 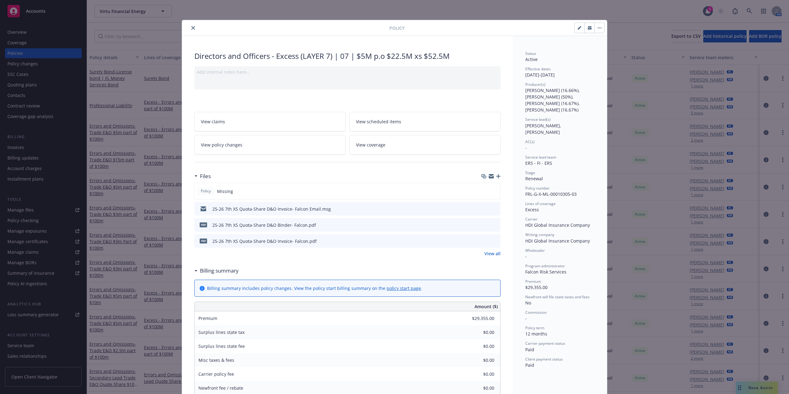 I want to click on button: close, so click(x=193, y=28).